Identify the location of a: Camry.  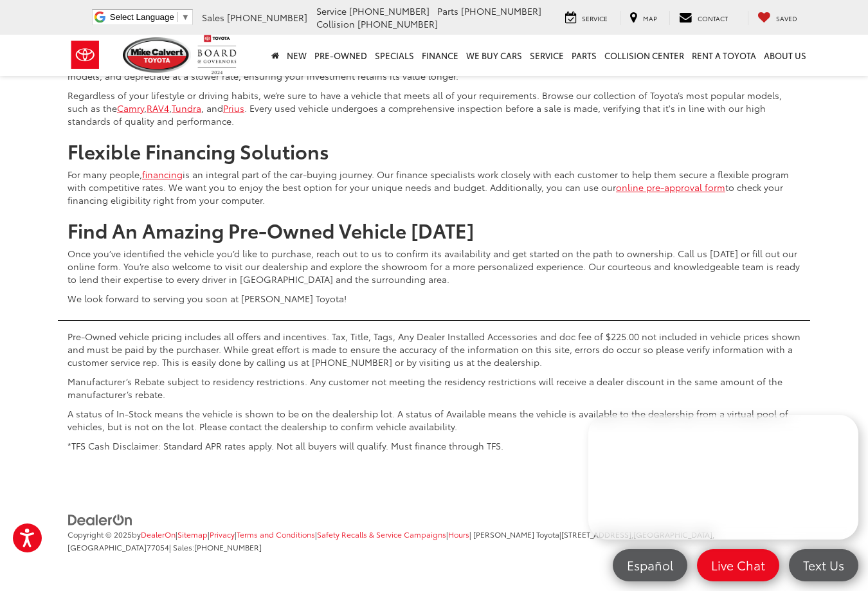
(131, 108).